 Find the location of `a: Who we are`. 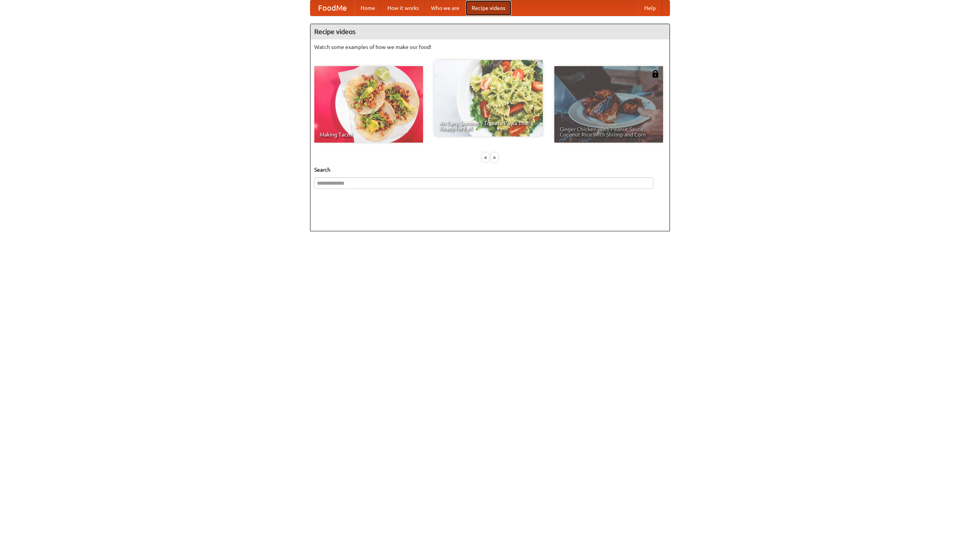

a: Who we are is located at coordinates (445, 8).